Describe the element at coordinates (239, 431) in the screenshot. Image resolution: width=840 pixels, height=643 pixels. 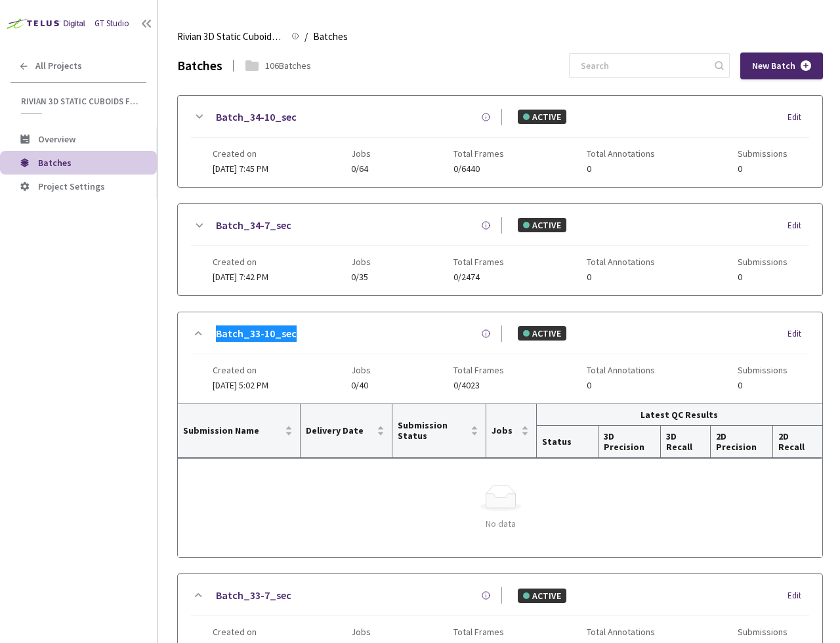
I see `th: Submission Name` at that location.